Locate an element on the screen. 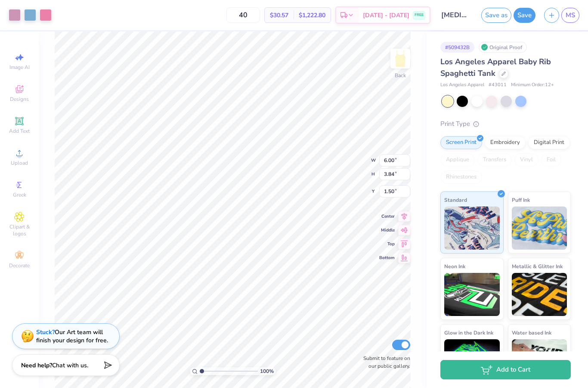 The width and height of the screenshot is (588, 388). span: Standard is located at coordinates (456, 199).